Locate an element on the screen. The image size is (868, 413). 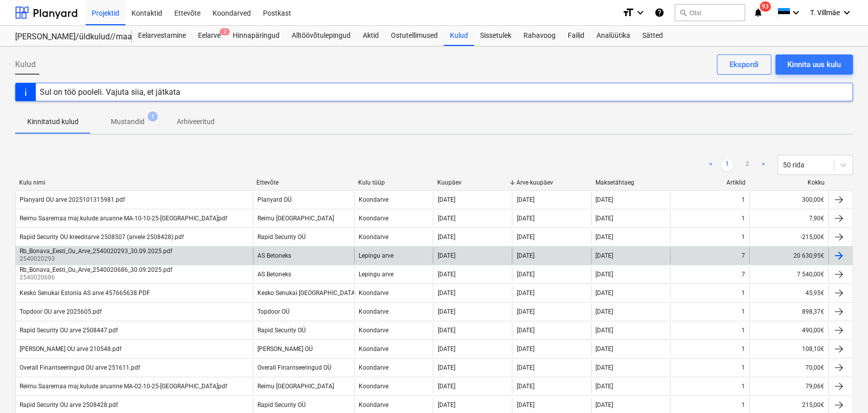
div: Sissetulek is located at coordinates (496, 36).